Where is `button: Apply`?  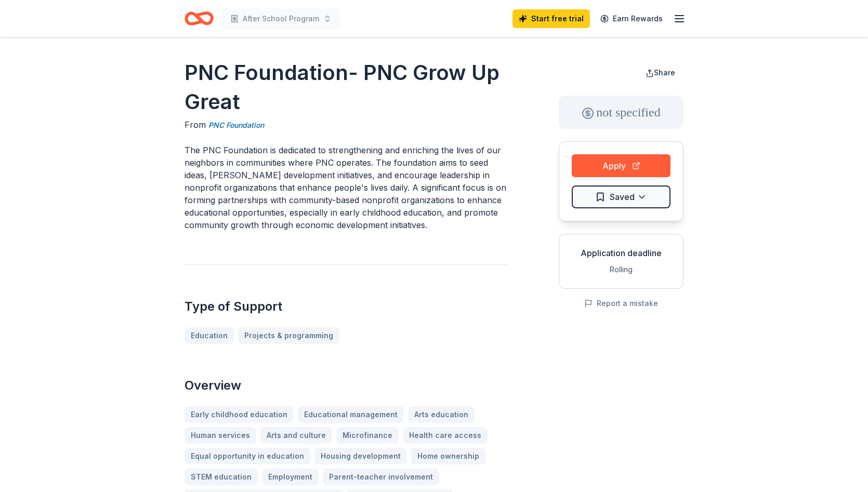
button: Apply is located at coordinates (621, 166).